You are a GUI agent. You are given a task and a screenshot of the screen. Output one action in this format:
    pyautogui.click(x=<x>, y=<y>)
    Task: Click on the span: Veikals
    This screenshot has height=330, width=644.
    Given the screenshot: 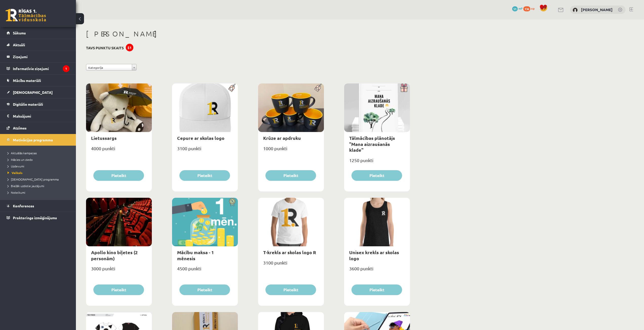 What is the action you would take?
    pyautogui.click(x=15, y=173)
    